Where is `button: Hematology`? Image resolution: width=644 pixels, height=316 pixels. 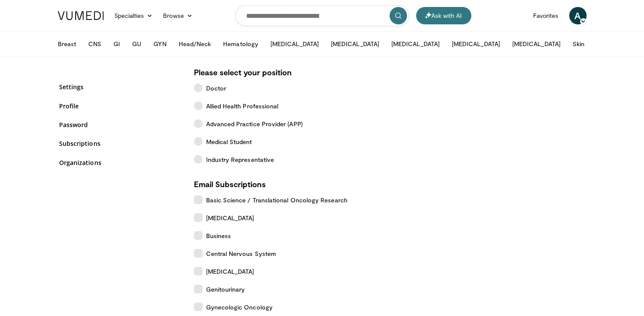 button: Hematology is located at coordinates (241, 44).